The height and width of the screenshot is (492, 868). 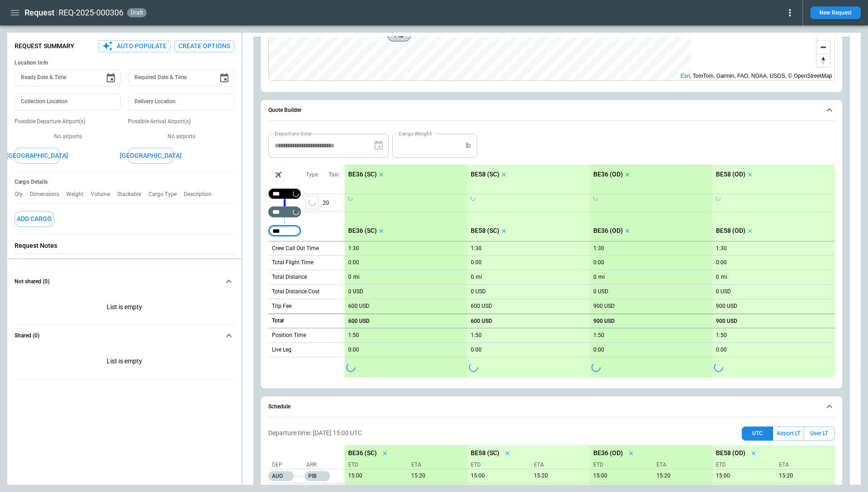 I want to click on div: Too short, so click(x=285, y=212).